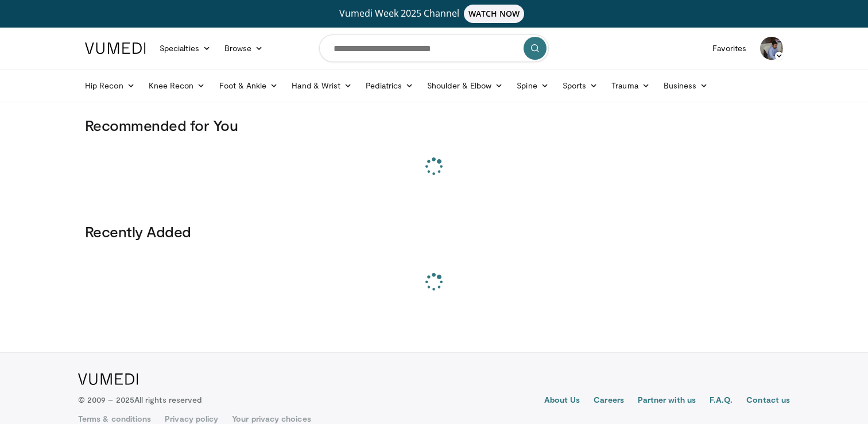 This screenshot has height=424, width=868. Describe the element at coordinates (434, 125) in the screenshot. I see `h3: Recommended for You` at that location.